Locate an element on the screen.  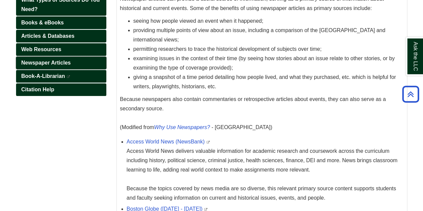
span: Books & eBooks is located at coordinates (42, 22).